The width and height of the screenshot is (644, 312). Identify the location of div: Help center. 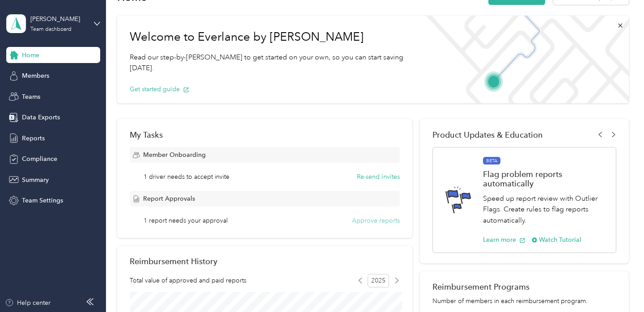
(28, 302).